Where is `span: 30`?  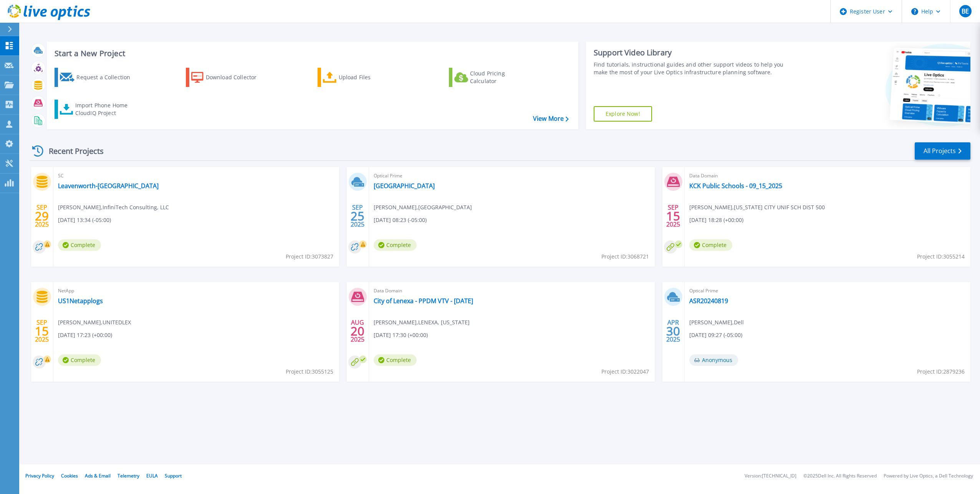
span: 30 is located at coordinates (674, 330).